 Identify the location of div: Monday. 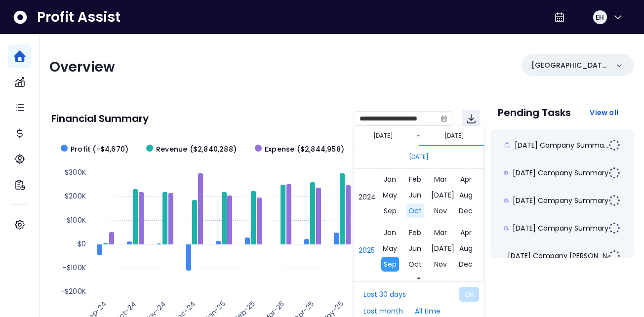
(369, 171).